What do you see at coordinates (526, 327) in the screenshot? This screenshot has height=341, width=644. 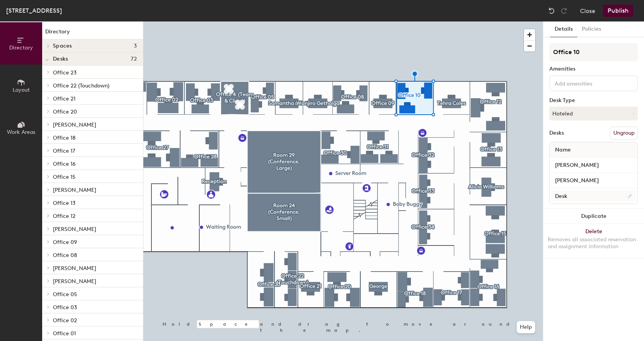 I see `button: Help` at bounding box center [526, 327].